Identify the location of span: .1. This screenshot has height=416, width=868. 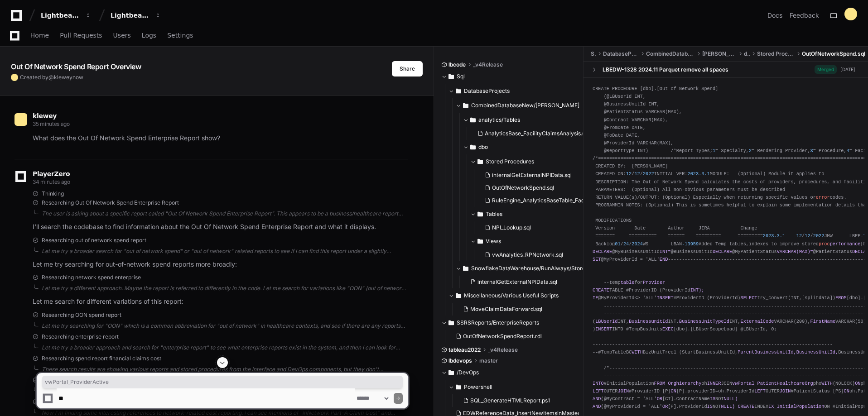
(707, 174).